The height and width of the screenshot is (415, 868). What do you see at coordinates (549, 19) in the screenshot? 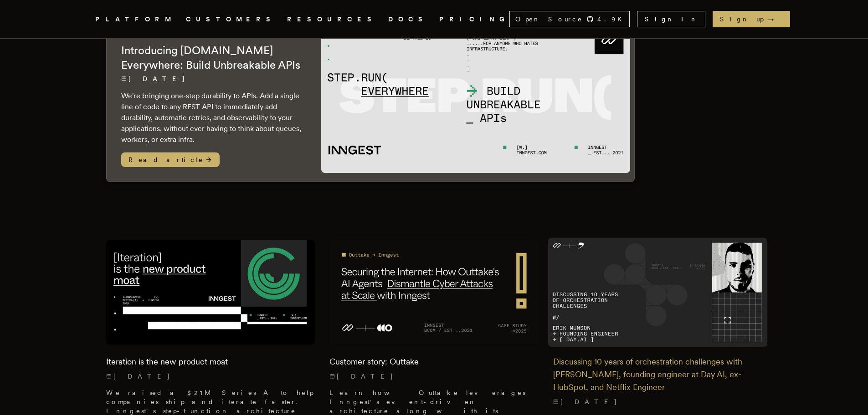
I see `span: Open Source` at bounding box center [549, 19].